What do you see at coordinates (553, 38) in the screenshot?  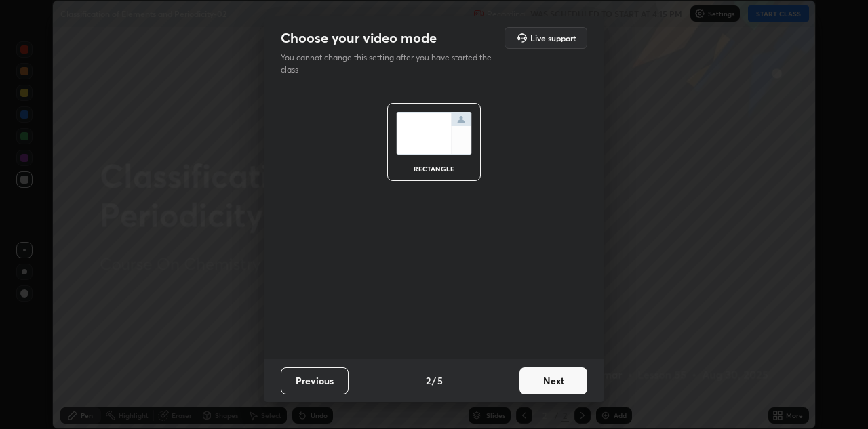 I see `h5: Live support` at bounding box center [553, 38].